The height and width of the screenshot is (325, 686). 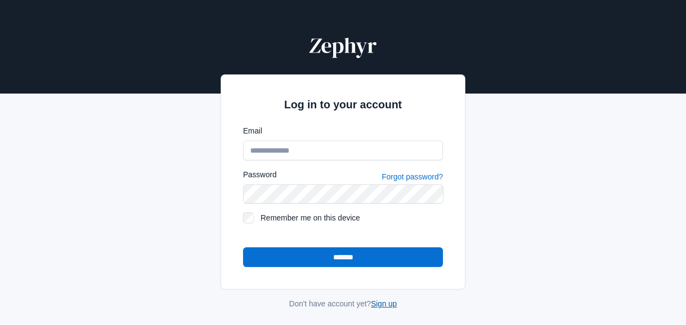 I want to click on div: Don't have account yet?, so click(x=343, y=303).